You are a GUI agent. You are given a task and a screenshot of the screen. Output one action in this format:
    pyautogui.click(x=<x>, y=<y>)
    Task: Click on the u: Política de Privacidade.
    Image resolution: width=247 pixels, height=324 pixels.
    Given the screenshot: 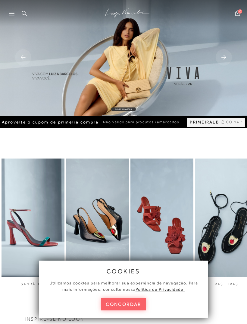 What is the action you would take?
    pyautogui.click(x=161, y=289)
    